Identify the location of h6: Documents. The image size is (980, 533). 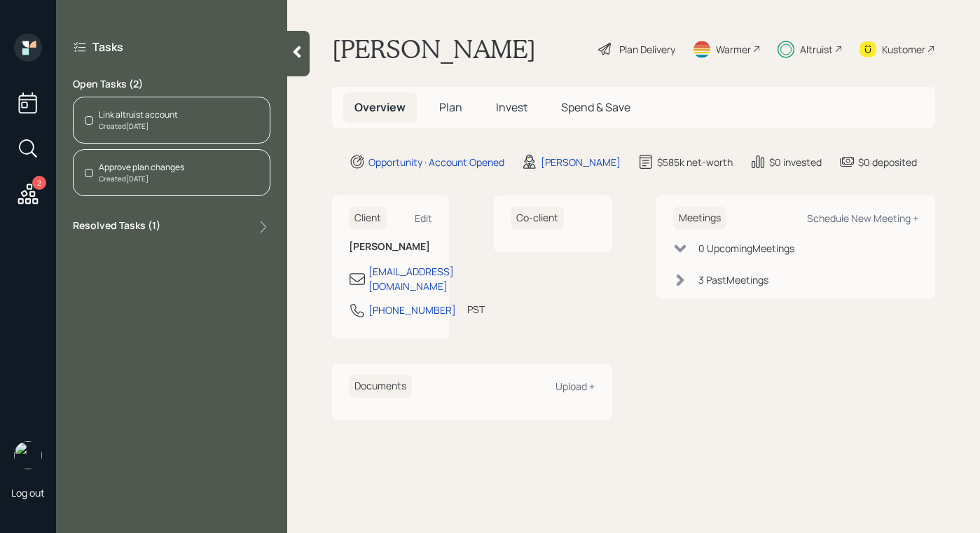
(380, 386).